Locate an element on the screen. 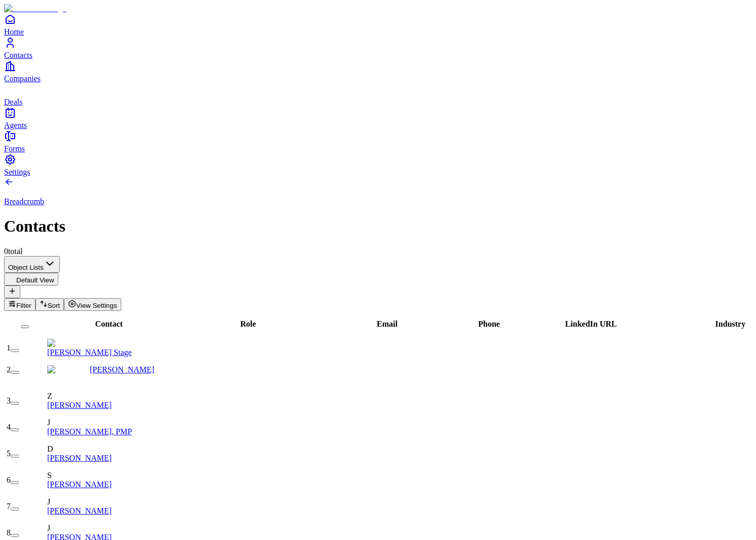 Image resolution: width=756 pixels, height=540 pixels. h1: Contacts is located at coordinates (378, 226).